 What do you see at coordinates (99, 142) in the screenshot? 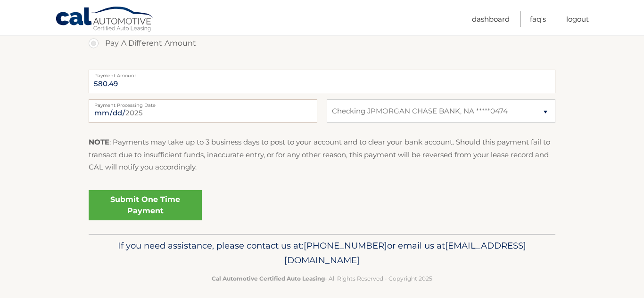
I see `strong: NOTE` at bounding box center [99, 142].